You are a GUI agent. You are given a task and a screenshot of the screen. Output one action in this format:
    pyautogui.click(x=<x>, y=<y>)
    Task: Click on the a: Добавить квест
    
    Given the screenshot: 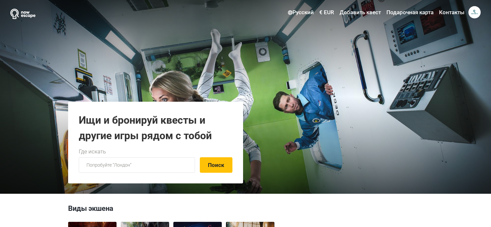 What is the action you would take?
    pyautogui.click(x=361, y=13)
    